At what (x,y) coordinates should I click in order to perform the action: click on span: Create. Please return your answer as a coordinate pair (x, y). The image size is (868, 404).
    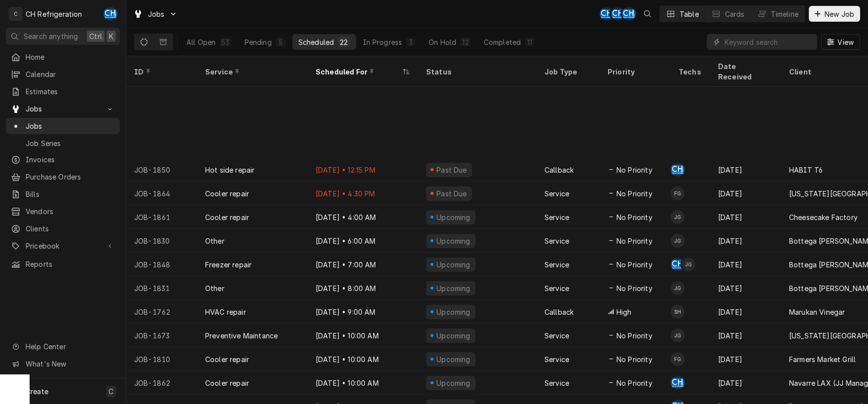
    Looking at the image, I should click on (37, 391).